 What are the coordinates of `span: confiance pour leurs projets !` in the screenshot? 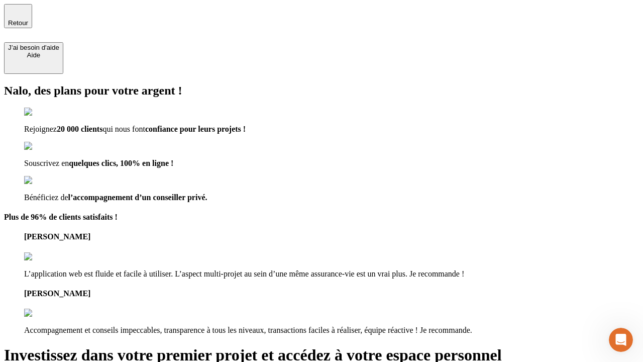 It's located at (195, 129).